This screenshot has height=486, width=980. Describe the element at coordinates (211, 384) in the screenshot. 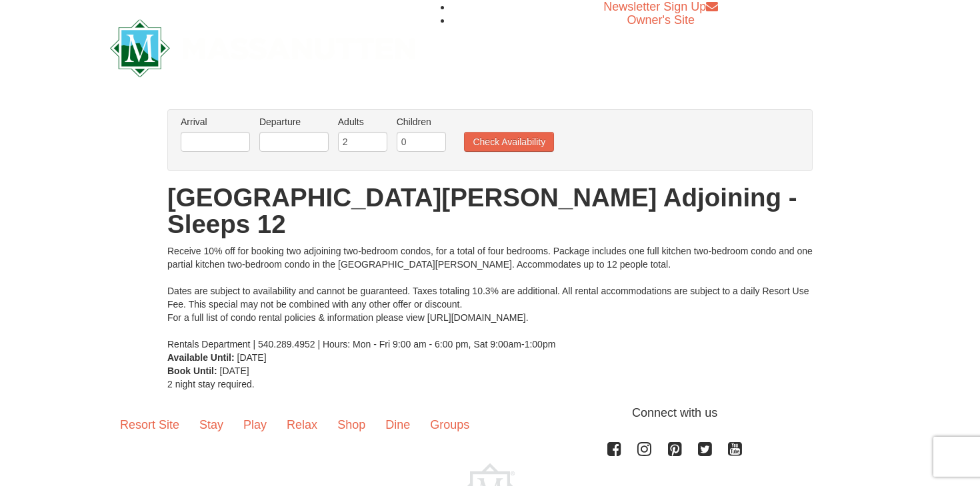

I see `span: 2 night stay required.` at that location.